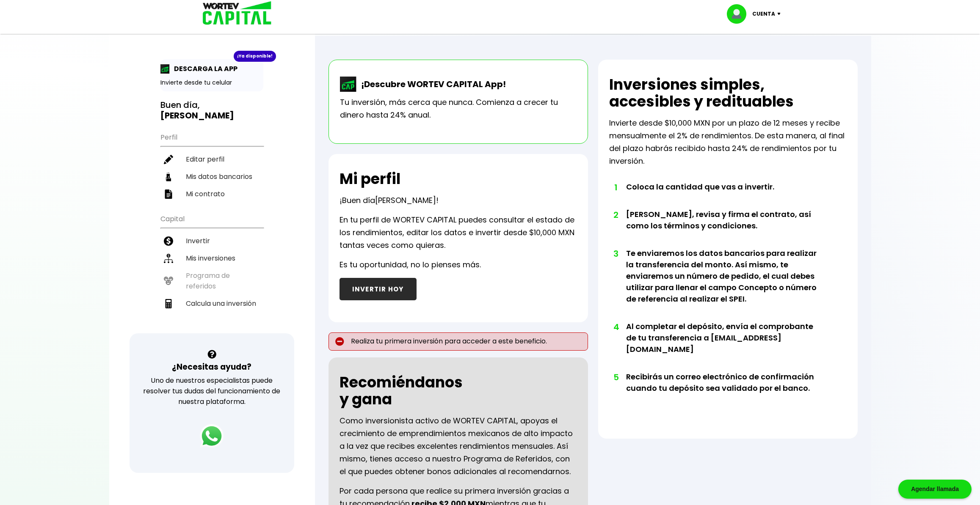 The height and width of the screenshot is (505, 980). What do you see at coordinates (255, 56) in the screenshot?
I see `div: ¡Ya disponible!` at bounding box center [255, 56].